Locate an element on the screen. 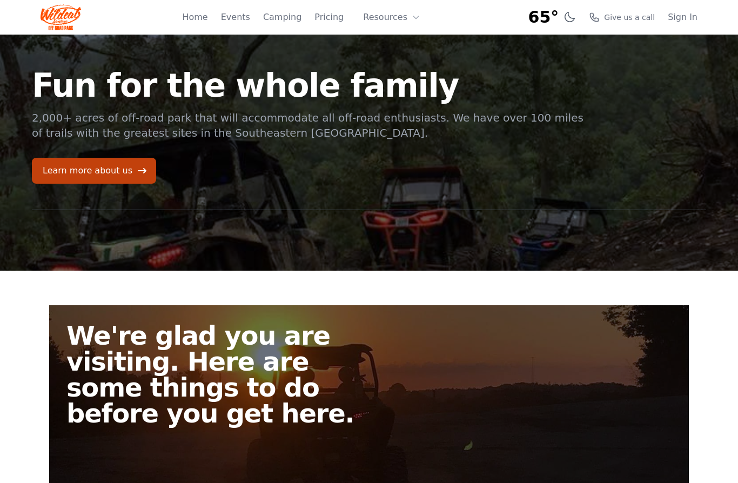 This screenshot has width=738, height=483. span: 65° is located at coordinates (543, 17).